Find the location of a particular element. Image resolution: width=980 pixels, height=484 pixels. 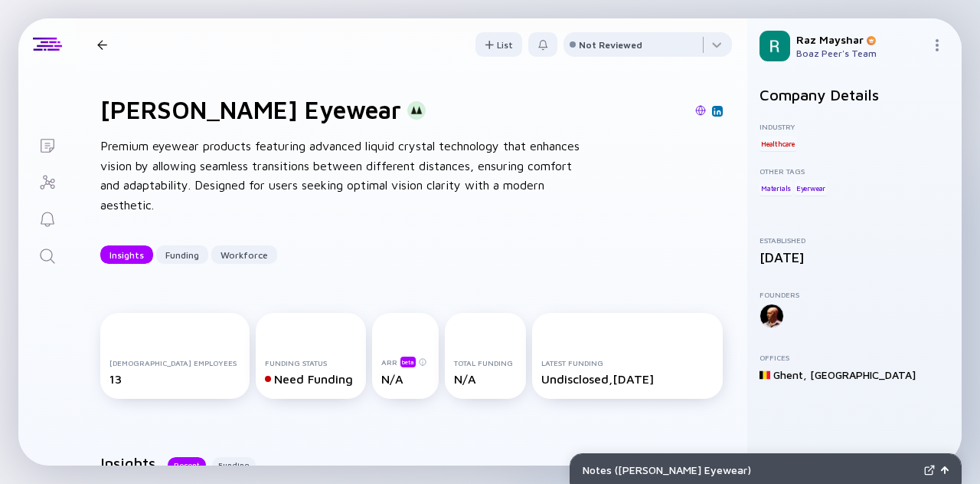

a: Investor Map is located at coordinates (47, 181).